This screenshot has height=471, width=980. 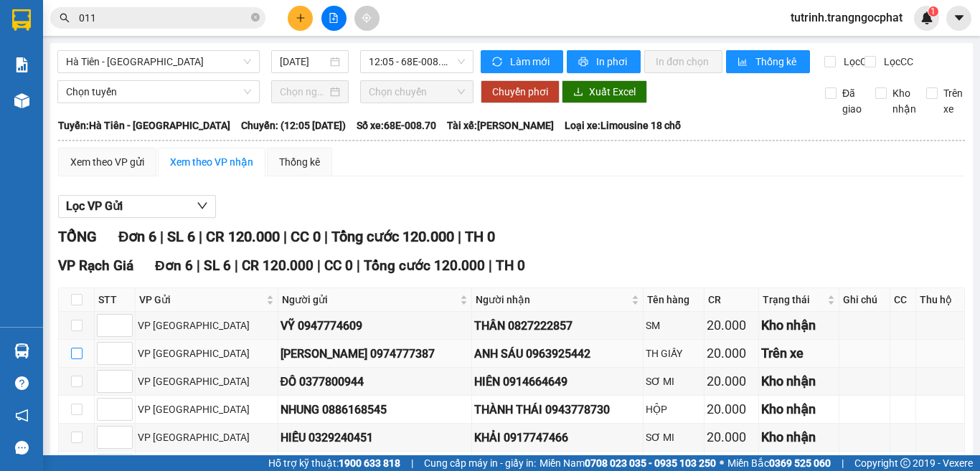 What do you see at coordinates (21, 20) in the screenshot?
I see `img: logo-vxr` at bounding box center [21, 20].